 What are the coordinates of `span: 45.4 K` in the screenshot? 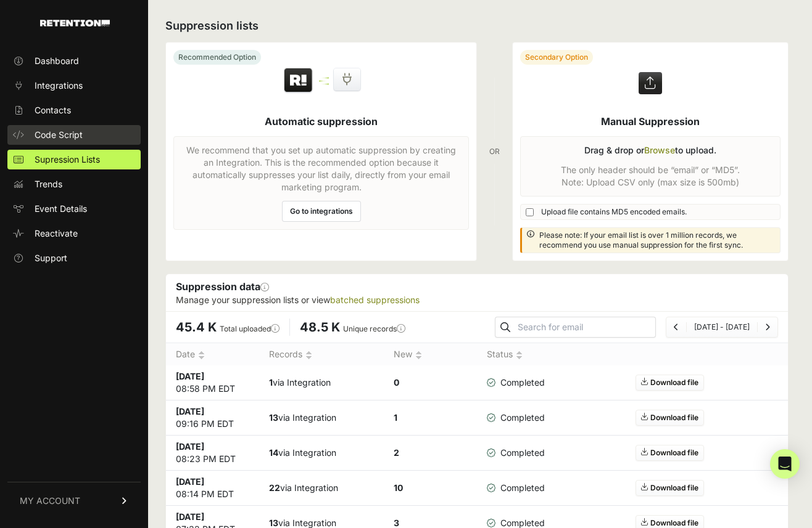 It's located at (196, 327).